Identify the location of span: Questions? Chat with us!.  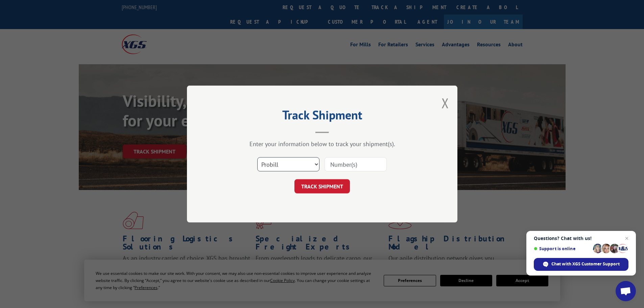
(581, 238).